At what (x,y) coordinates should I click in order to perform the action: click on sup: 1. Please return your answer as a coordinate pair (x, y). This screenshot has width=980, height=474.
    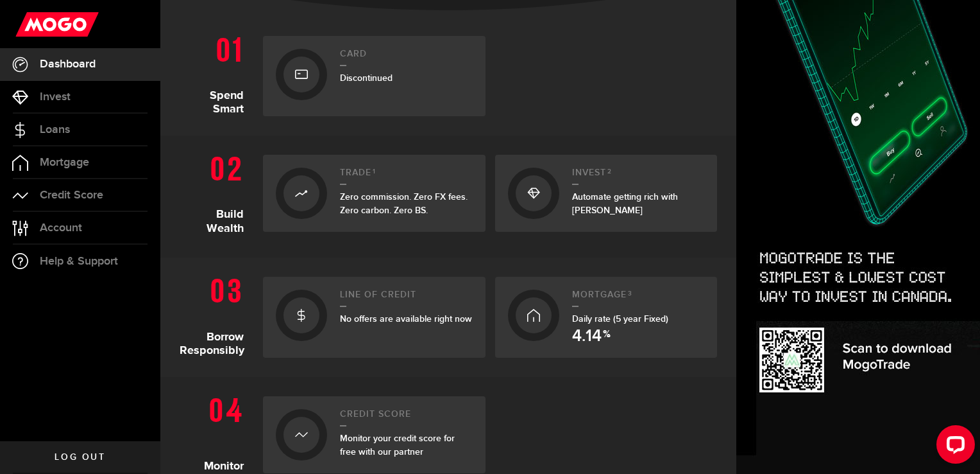
    Looking at the image, I should click on (374, 171).